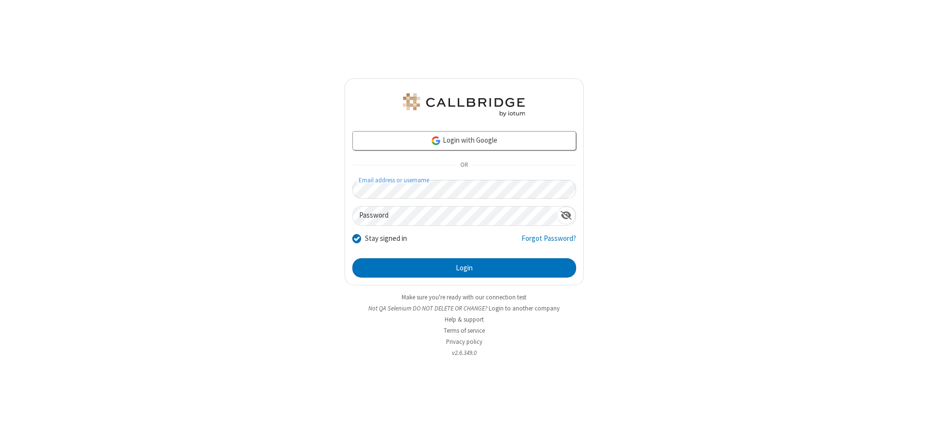 The width and height of the screenshot is (928, 443). What do you see at coordinates (464, 297) in the screenshot?
I see `a: Make sure you're ready with our connection test` at bounding box center [464, 297].